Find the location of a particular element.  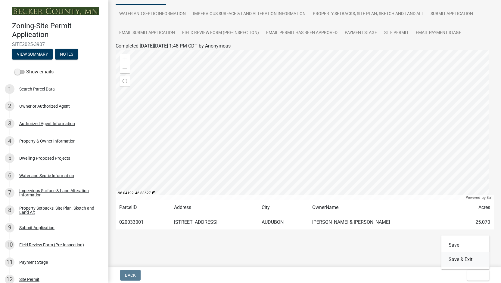

span: Exit is located at coordinates (476, 275).